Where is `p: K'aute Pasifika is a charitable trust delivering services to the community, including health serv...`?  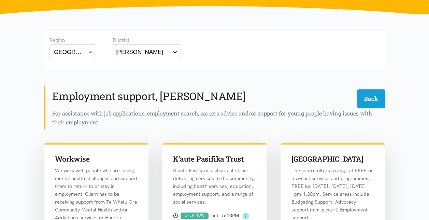 p: K'aute Pasifika is a charitable trust delivering services to the community, including health serv... is located at coordinates (214, 186).